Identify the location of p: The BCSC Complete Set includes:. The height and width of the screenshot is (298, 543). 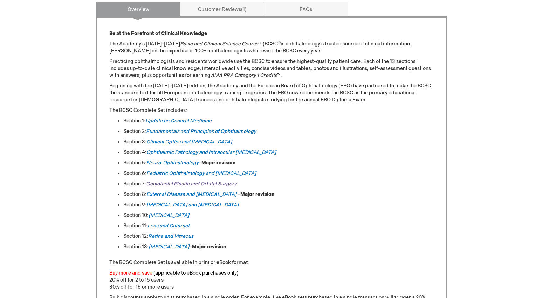
(271, 111).